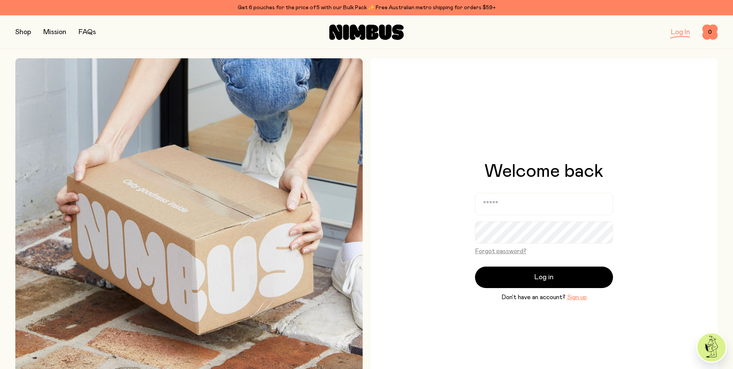 This screenshot has height=369, width=733. Describe the element at coordinates (366, 8) in the screenshot. I see `div: Get 6 pouches for the price of 5 with our Bulk Pack ✨ Free Australian metro shipping for orders $59+` at that location.